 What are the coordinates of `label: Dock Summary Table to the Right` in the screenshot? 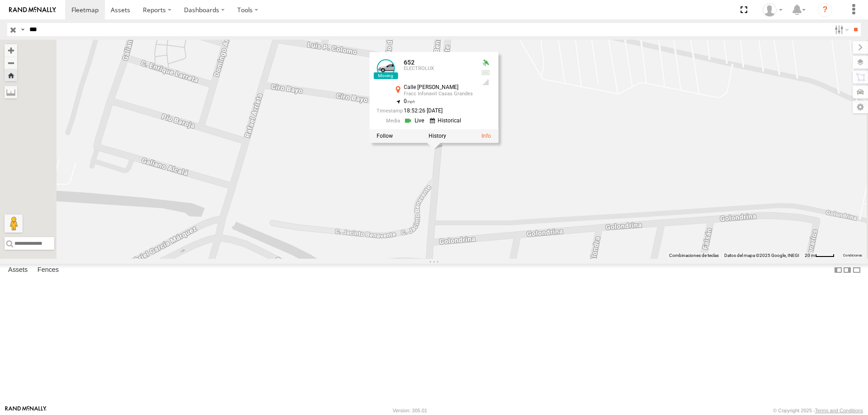 It's located at (847, 270).